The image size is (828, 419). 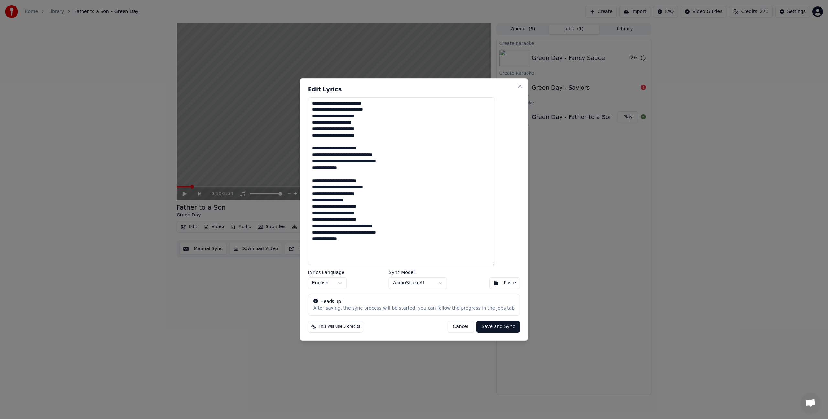 I want to click on span: This will use 3 credits, so click(x=339, y=327).